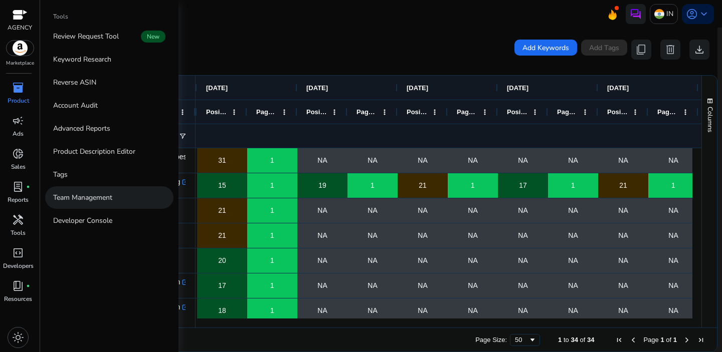 Image resolution: width=722 pixels, height=352 pixels. Describe the element at coordinates (153, 37) in the screenshot. I see `span: New` at that location.